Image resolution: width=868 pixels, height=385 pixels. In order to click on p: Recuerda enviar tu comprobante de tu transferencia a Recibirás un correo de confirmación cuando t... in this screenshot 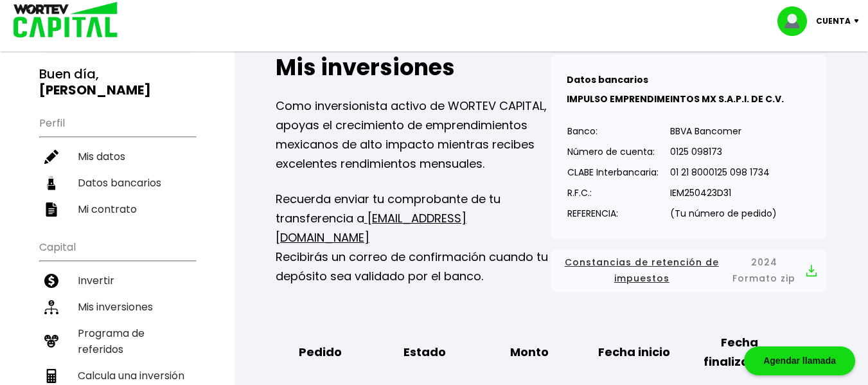, I will do `click(413, 238)`.